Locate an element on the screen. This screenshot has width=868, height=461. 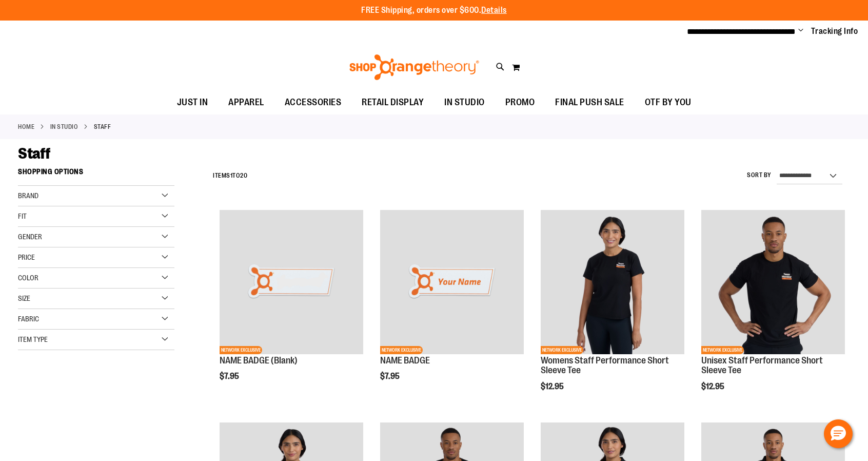
span: Size is located at coordinates (24, 299).